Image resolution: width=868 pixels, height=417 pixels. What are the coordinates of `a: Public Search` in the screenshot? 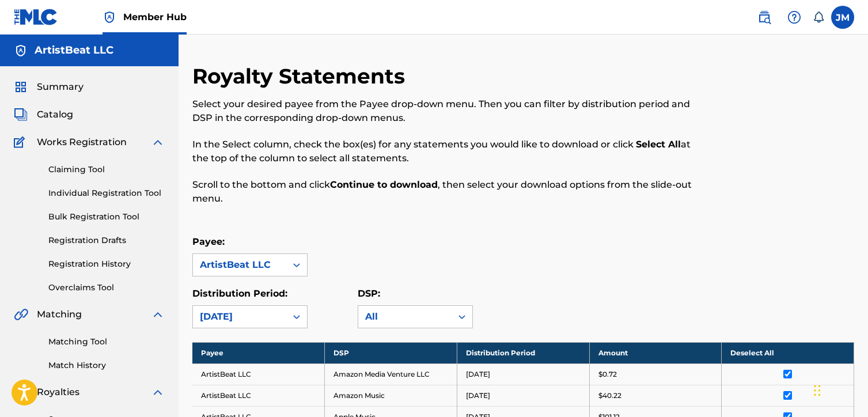 It's located at (764, 18).